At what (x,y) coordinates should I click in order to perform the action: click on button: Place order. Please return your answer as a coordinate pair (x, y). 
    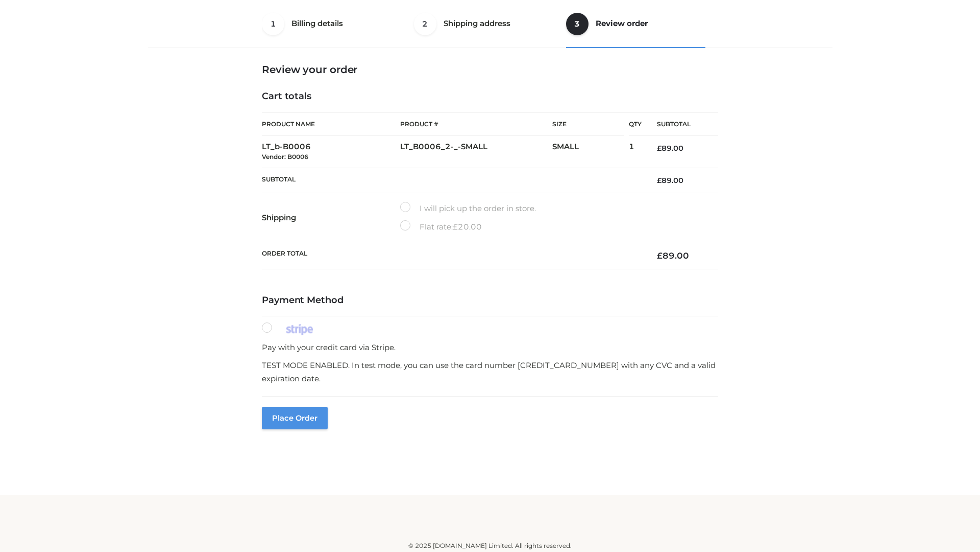
    Looking at the image, I should click on (295, 418).